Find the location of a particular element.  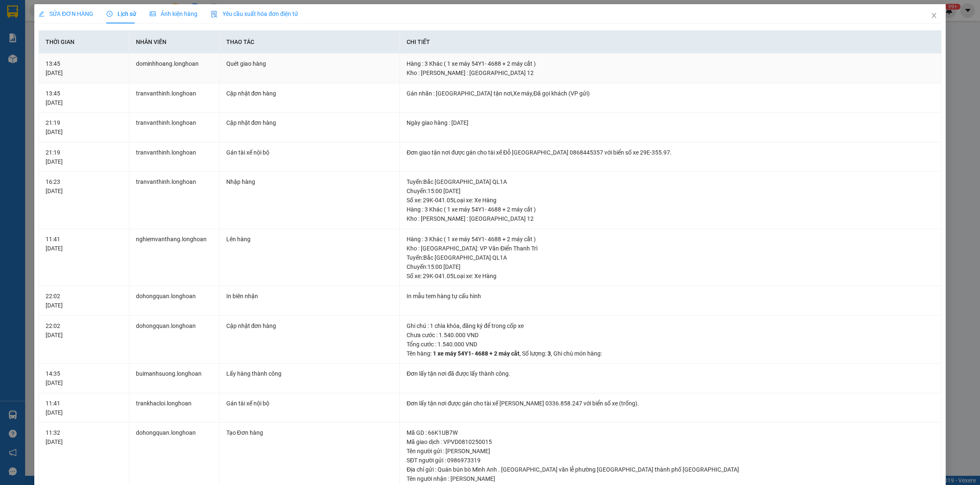

span: 3 is located at coordinates (550, 354).